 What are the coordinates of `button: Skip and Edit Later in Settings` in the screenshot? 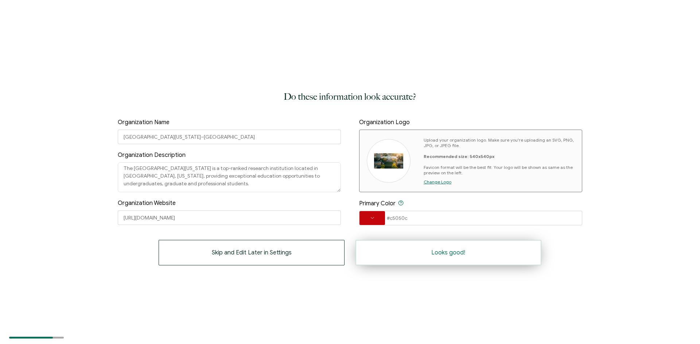 It's located at (251, 253).